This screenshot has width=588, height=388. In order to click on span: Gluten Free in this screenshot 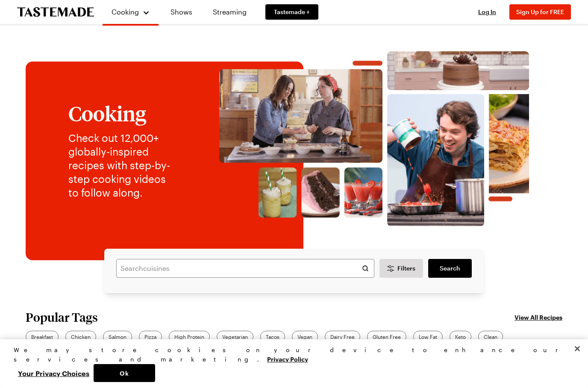, I will do `click(387, 337)`.